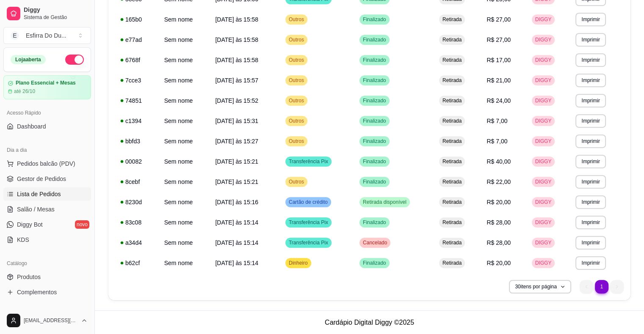 The height and width of the screenshot is (334, 644). Describe the element at coordinates (75, 59) in the screenshot. I see `button: Alterar Status` at that location.